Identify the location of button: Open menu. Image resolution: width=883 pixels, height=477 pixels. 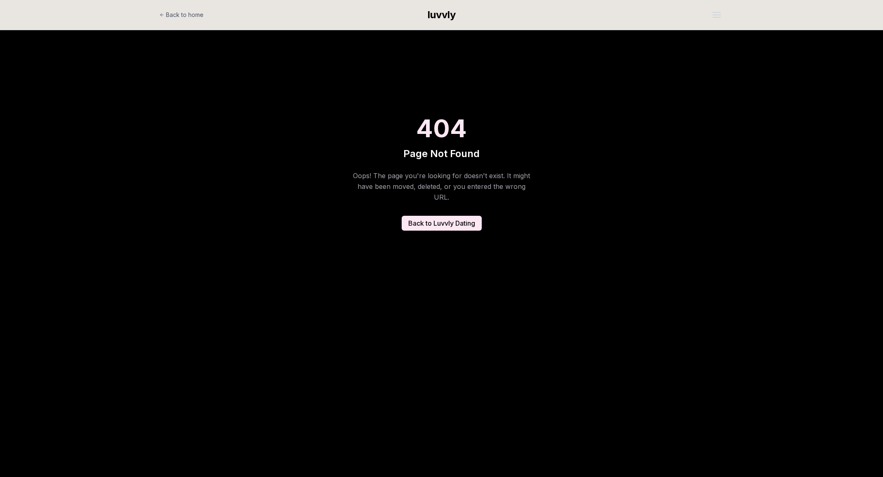
(717, 15).